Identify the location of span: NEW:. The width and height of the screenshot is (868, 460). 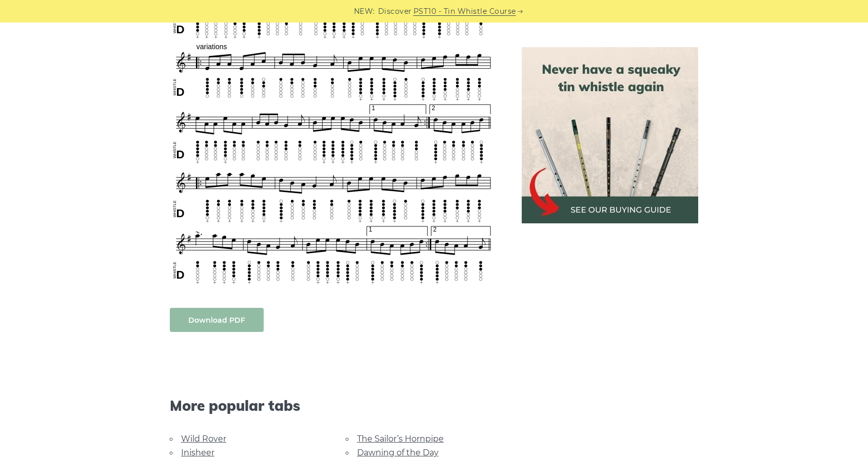
(364, 11).